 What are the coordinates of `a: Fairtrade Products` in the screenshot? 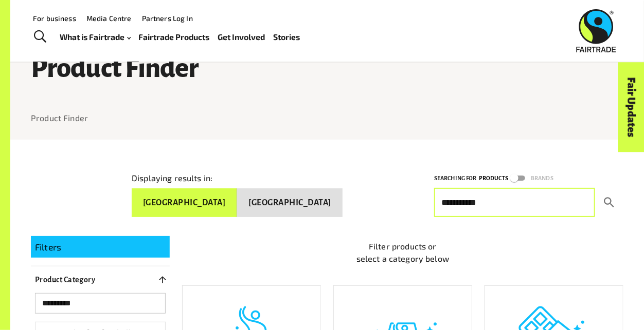 It's located at (174, 37).